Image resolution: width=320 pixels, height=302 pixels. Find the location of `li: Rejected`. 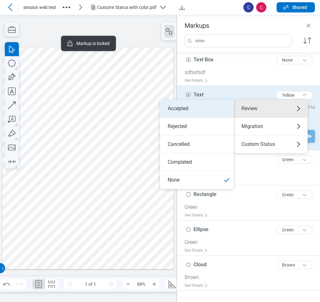

li: Rejected is located at coordinates (197, 126).